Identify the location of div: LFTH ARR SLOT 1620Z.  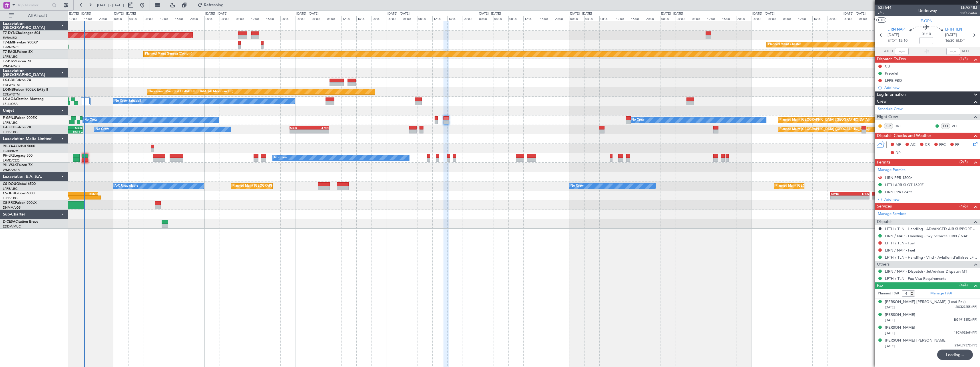
(904, 185).